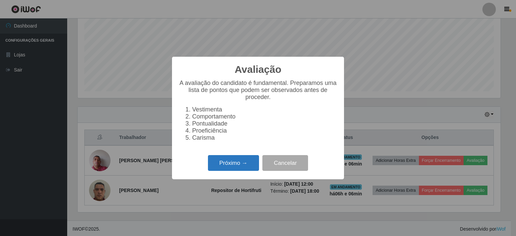  What do you see at coordinates (265, 110) in the screenshot?
I see `li: Vestimenta` at bounding box center [265, 110].